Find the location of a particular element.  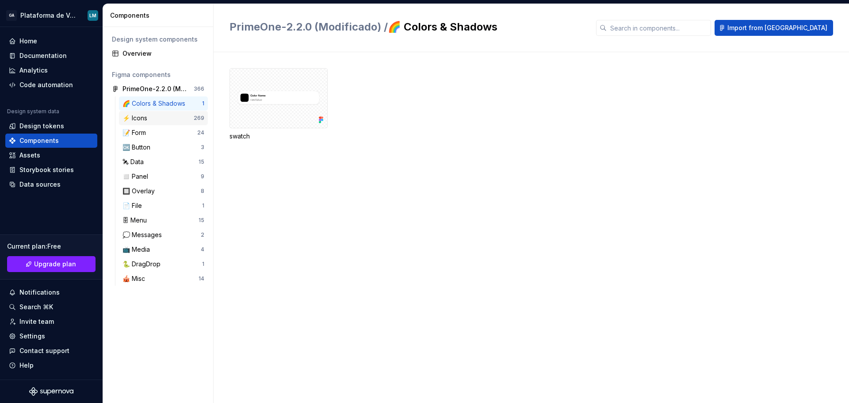

div: 🗄 Menu is located at coordinates (136, 220).